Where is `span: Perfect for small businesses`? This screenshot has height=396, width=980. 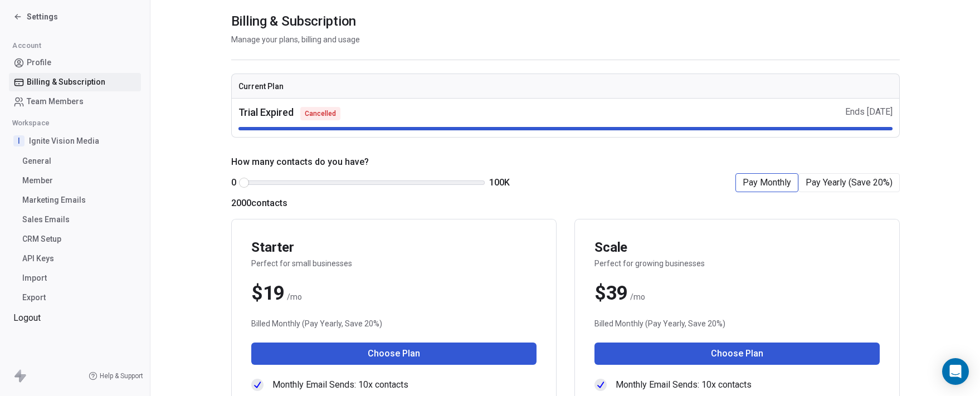 span: Perfect for small businesses is located at coordinates (394, 263).